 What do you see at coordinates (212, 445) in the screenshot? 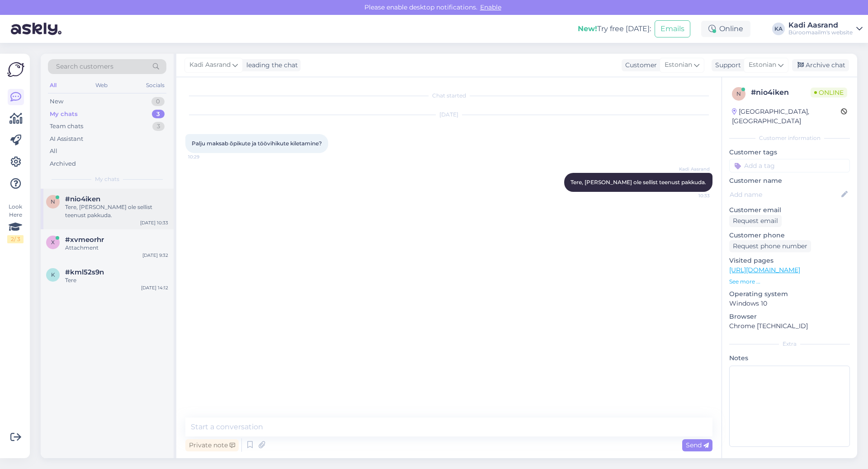
I see `div: Private note` at bounding box center [212, 445].